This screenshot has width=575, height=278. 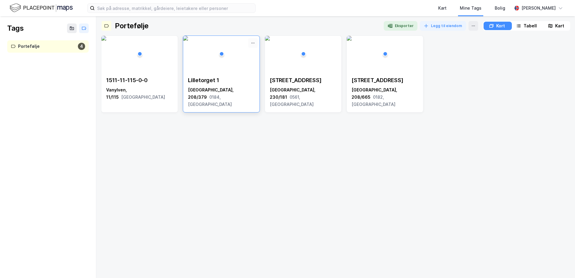 I want to click on div: Vanylven, 11/115, so click(x=140, y=94).